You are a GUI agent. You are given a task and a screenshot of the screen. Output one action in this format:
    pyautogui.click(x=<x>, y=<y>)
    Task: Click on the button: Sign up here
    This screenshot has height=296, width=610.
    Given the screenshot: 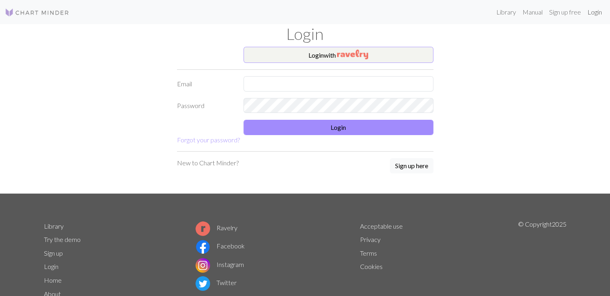 What is the action you would take?
    pyautogui.click(x=412, y=166)
    